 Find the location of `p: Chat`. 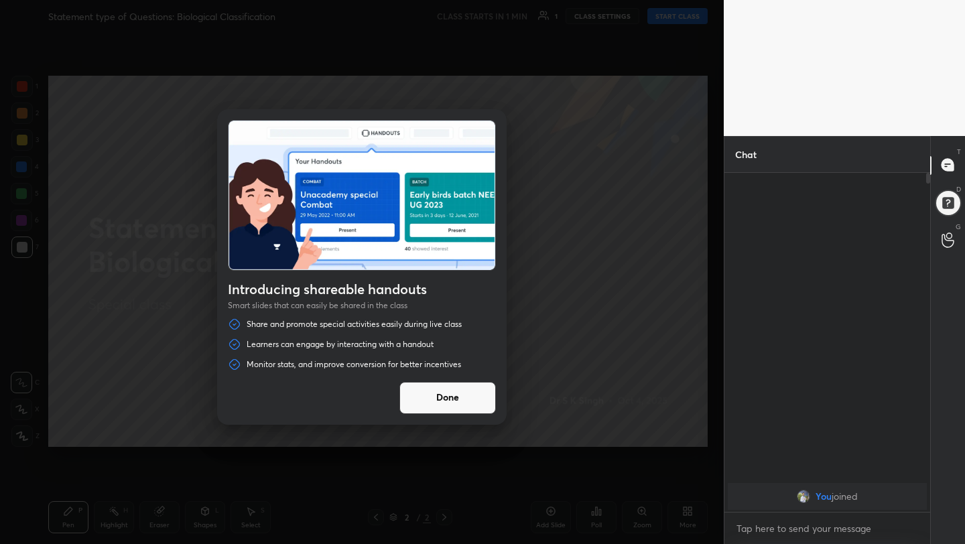

p: Chat is located at coordinates (746, 154).